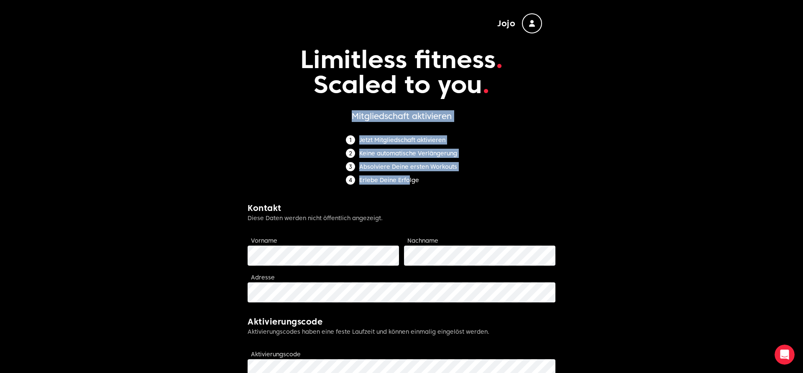  I want to click on p: Limitless fitness Scaled to you, so click(401, 72).